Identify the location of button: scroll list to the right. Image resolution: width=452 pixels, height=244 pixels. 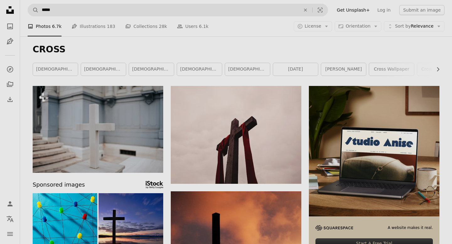
(436, 69).